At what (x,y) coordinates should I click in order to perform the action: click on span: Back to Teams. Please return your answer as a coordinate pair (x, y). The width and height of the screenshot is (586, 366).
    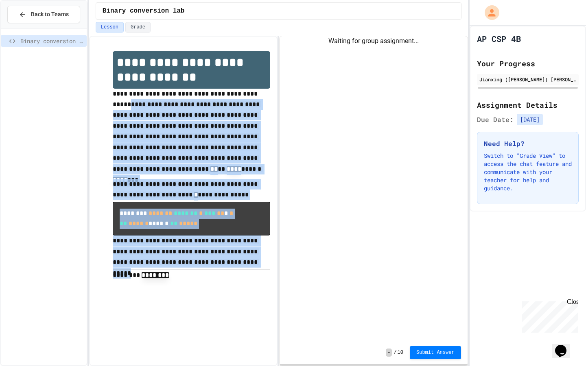
    Looking at the image, I should click on (50, 14).